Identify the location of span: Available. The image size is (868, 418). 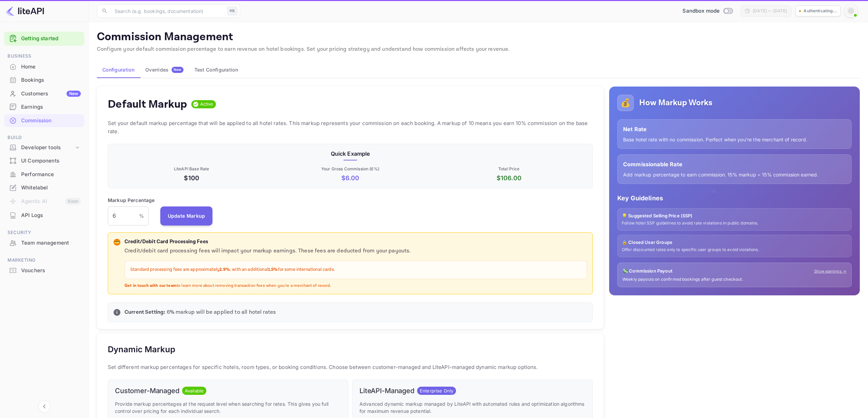
(194, 391).